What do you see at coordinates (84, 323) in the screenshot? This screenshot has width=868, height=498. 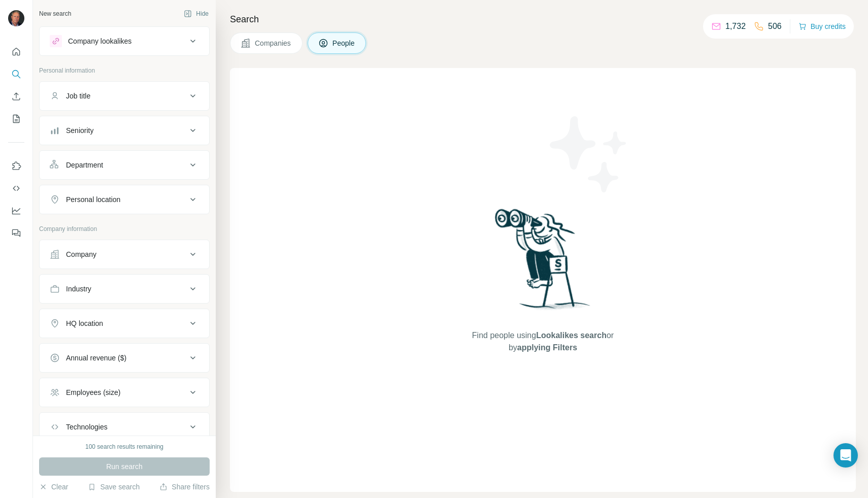 I see `div: HQ location` at bounding box center [84, 323].